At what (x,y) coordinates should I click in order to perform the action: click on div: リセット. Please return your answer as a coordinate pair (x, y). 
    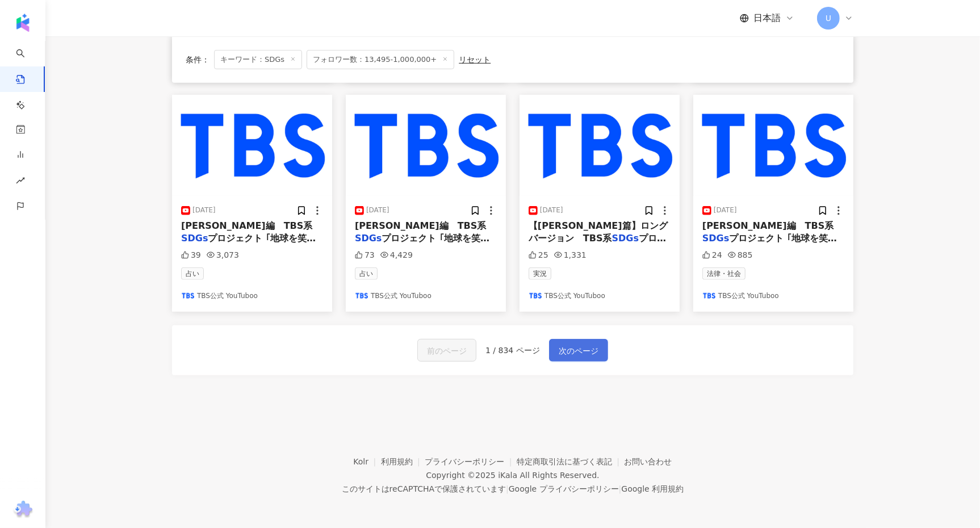
    Looking at the image, I should click on (475, 60).